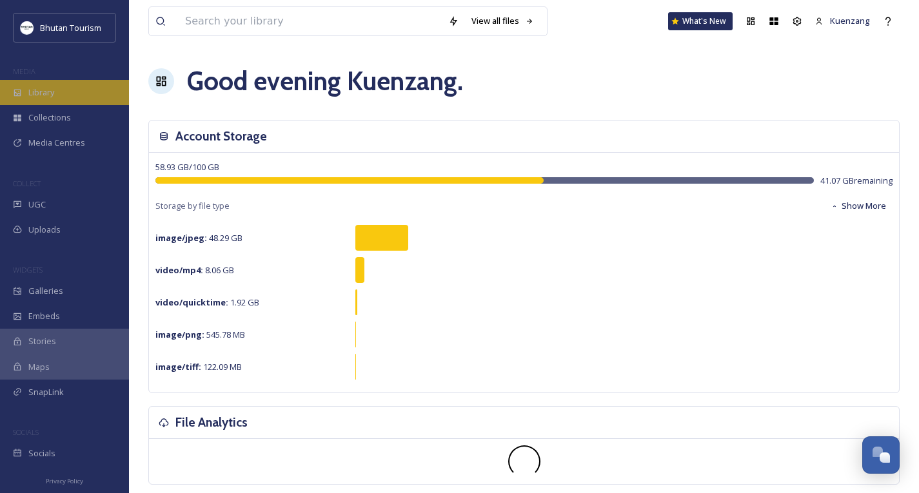 Image resolution: width=919 pixels, height=493 pixels. What do you see at coordinates (200, 335) in the screenshot?
I see `span: 545.78 MB` at bounding box center [200, 335].